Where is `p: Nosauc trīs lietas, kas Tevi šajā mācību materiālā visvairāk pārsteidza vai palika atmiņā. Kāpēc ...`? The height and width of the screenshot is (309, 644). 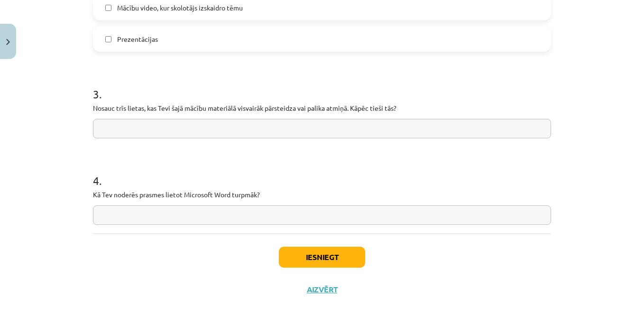 p: Nosauc trīs lietas, kas Tevi šajā mācību materiālā visvairāk pārsteidza vai palika atmiņā. Kāpēc ... is located at coordinates (322, 108).